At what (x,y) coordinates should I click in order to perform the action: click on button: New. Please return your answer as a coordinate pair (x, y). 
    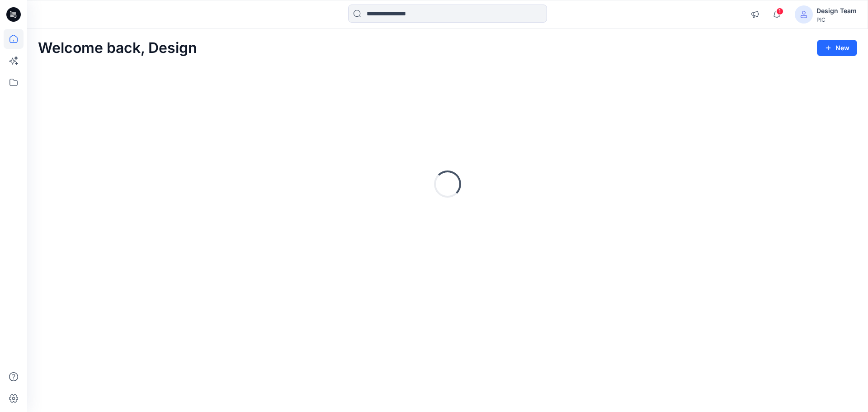
    Looking at the image, I should click on (837, 48).